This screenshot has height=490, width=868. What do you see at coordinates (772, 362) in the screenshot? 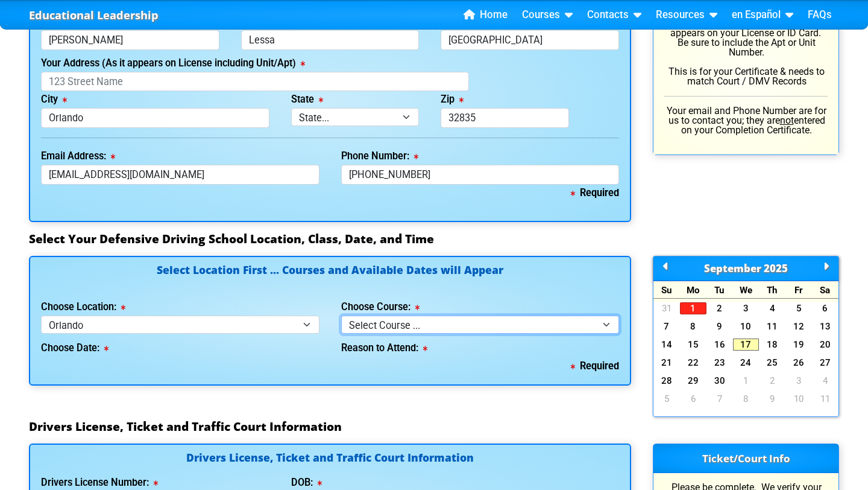
I see `a: 25` at bounding box center [772, 362].